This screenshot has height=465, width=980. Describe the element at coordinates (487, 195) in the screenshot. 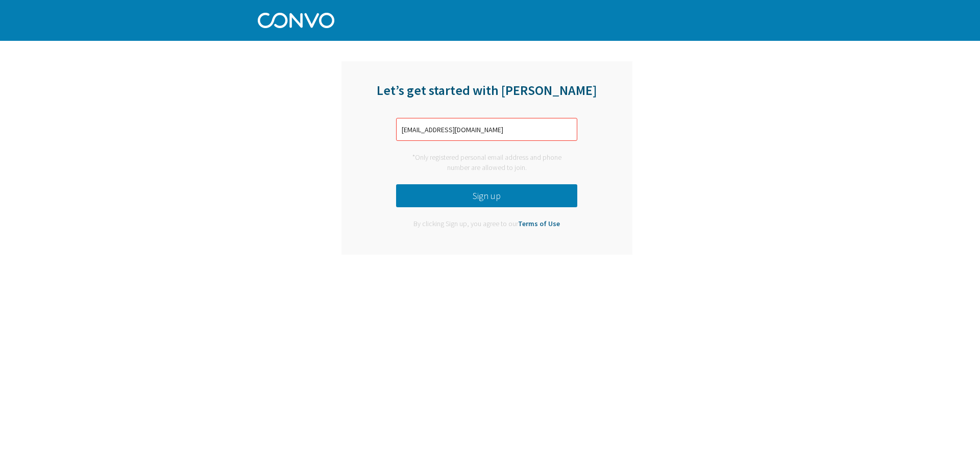

I see `button: Sign up` at that location.